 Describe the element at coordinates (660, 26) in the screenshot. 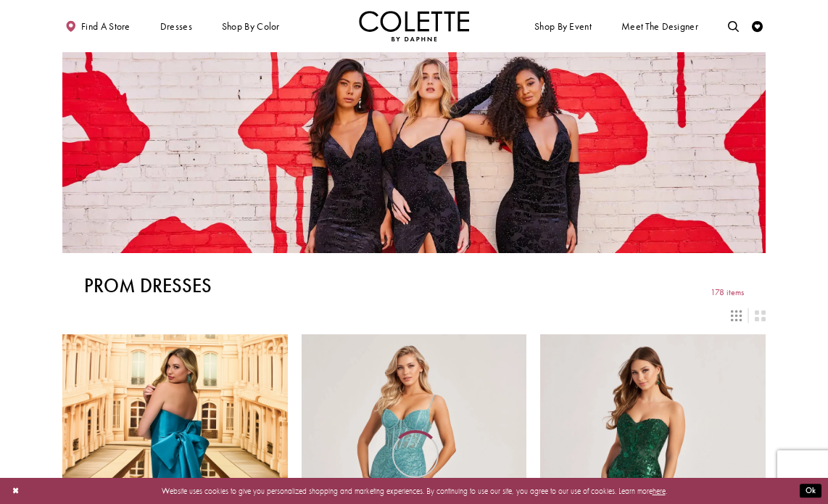

I see `span: Meet the designer` at that location.